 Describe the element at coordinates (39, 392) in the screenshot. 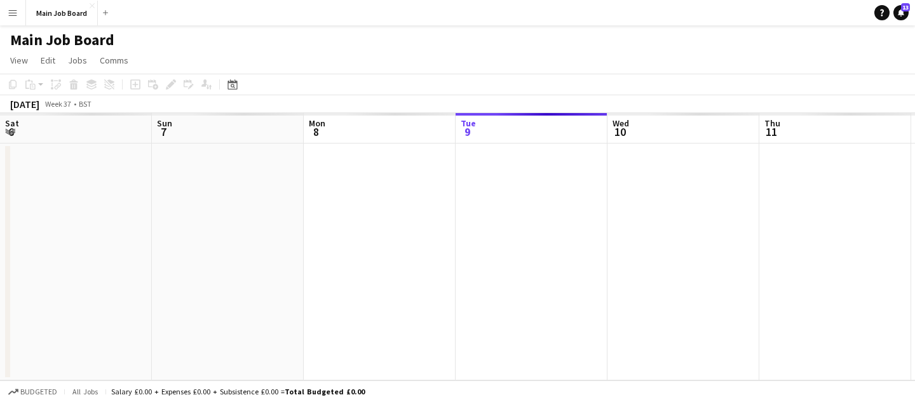

I see `span: Budgeted` at that location.